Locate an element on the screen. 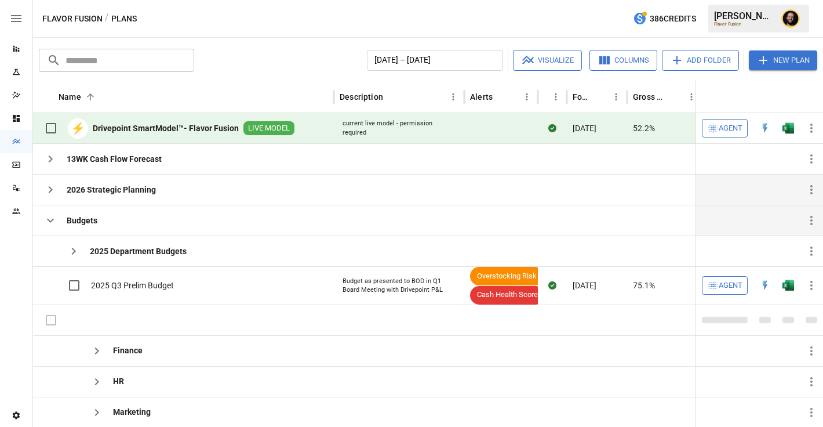 This screenshot has width=823, height=427. b: Finance is located at coordinates (128, 350).